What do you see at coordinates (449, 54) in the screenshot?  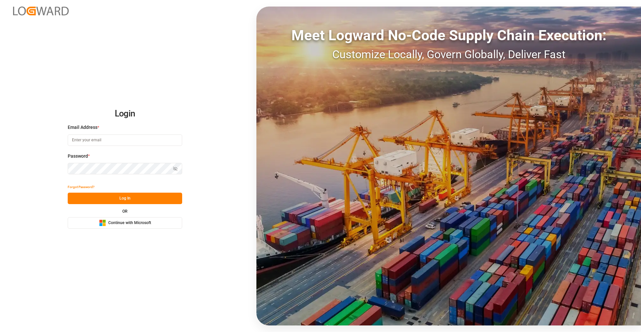 I see `div: Customize Locally, Govern Globally, Deliver Fast` at bounding box center [449, 54].